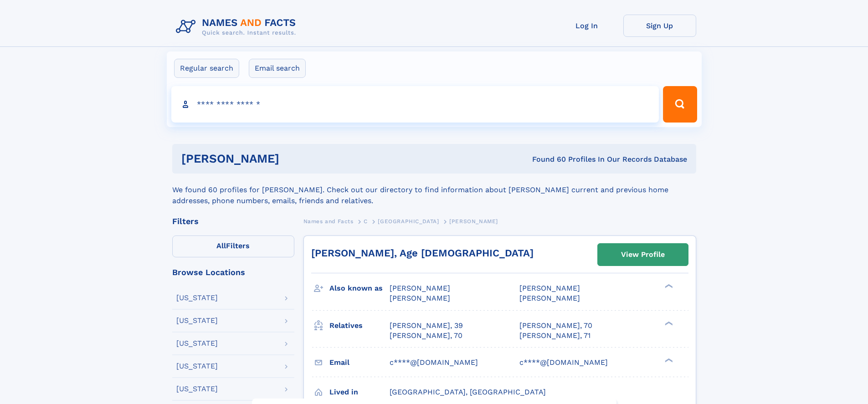 The height and width of the screenshot is (404, 868). What do you see at coordinates (642, 255) in the screenshot?
I see `a: View Profile` at bounding box center [642, 255].